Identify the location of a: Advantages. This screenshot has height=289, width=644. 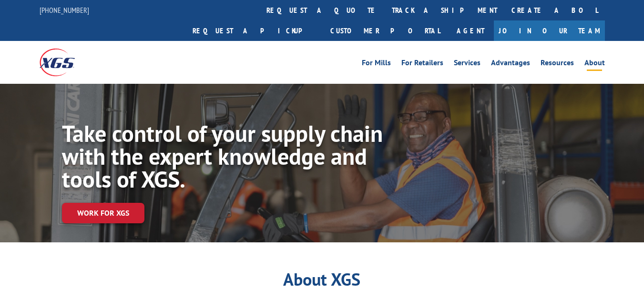
(511, 64).